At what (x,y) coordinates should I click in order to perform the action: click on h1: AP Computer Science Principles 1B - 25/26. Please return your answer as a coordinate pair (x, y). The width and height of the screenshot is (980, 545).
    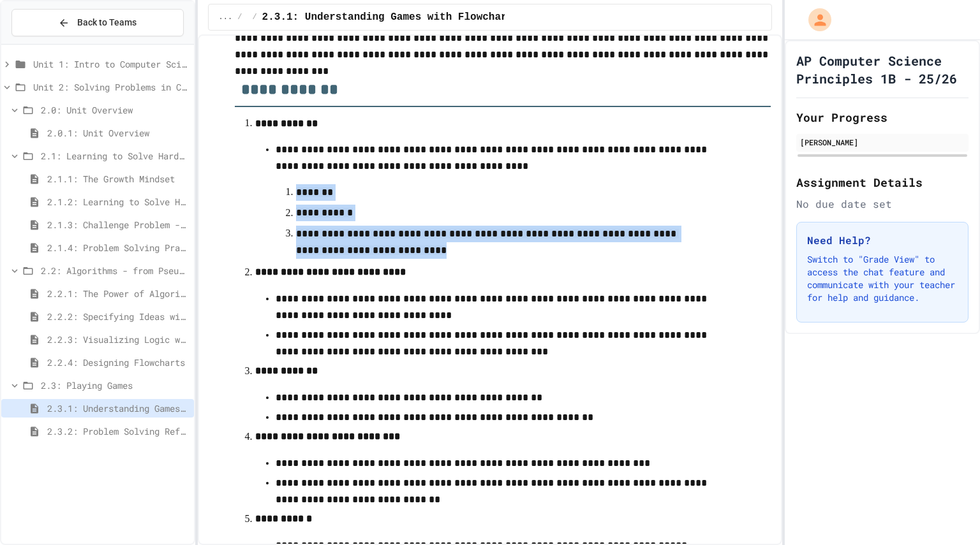
    Looking at the image, I should click on (882, 70).